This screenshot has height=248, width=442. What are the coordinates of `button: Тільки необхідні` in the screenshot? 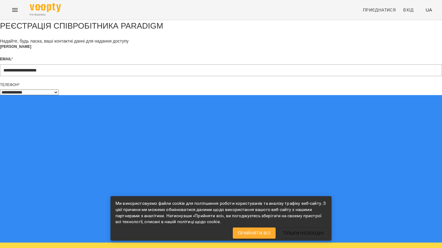 It's located at (304, 233).